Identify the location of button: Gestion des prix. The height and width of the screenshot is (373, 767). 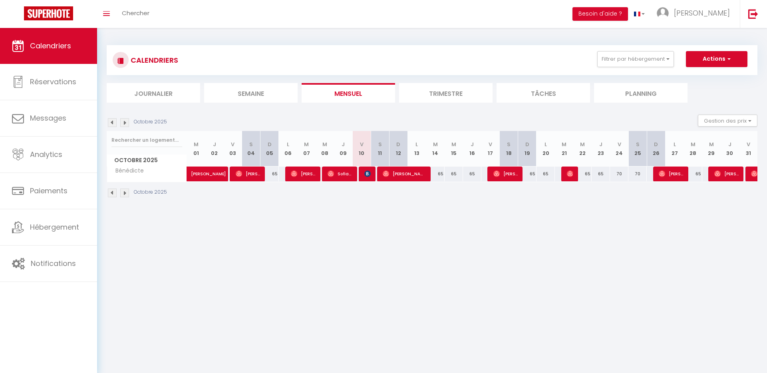
(728, 121).